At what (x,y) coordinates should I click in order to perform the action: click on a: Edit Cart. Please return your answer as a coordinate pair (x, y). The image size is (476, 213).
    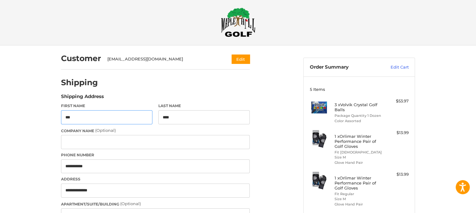
    Looking at the image, I should click on (393, 67).